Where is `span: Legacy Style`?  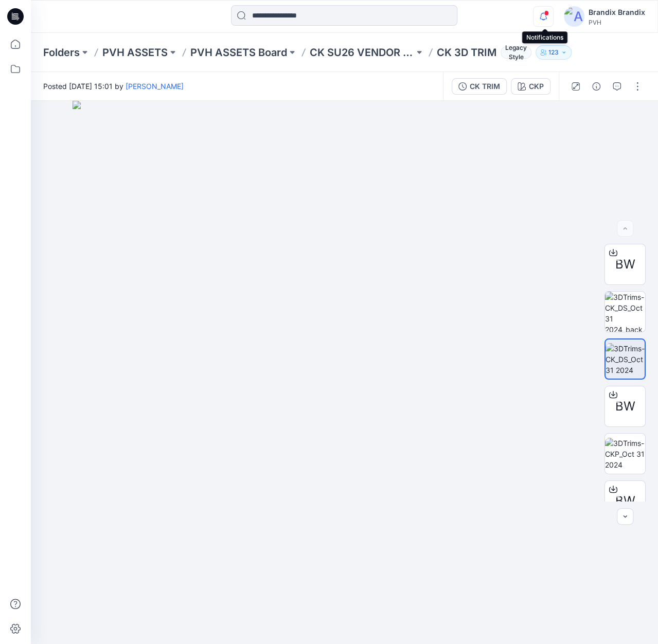
span: Legacy Style is located at coordinates (516, 53).